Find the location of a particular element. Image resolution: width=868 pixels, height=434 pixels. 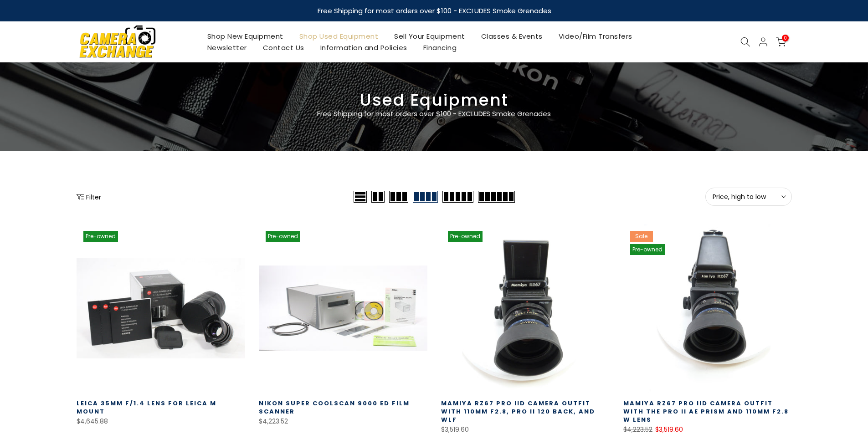

span: Price, high to low is located at coordinates (748, 197).